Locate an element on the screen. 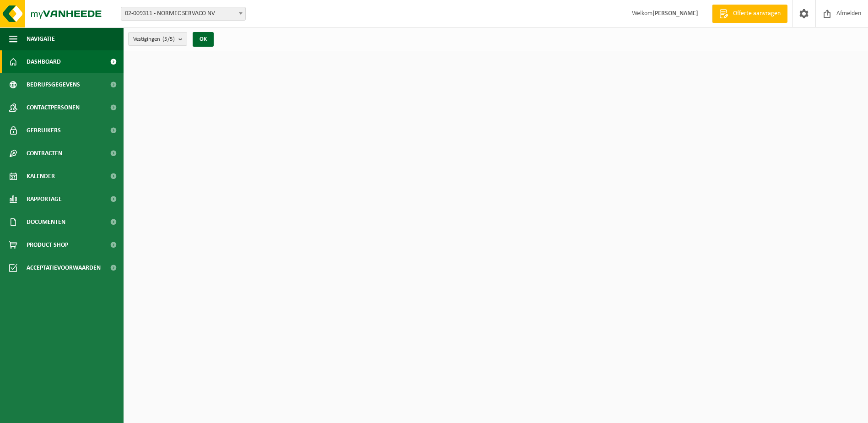 This screenshot has width=868, height=423. span: Documenten is located at coordinates (45, 222).